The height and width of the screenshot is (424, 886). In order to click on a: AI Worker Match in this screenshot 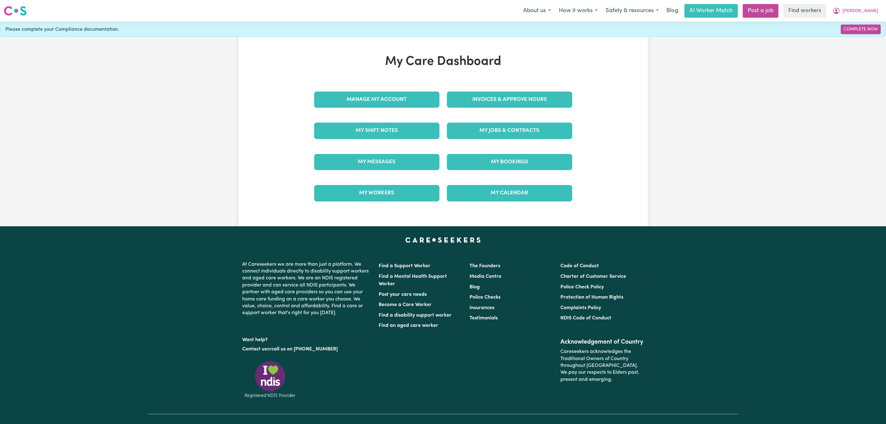, I will do `click(711, 11)`.